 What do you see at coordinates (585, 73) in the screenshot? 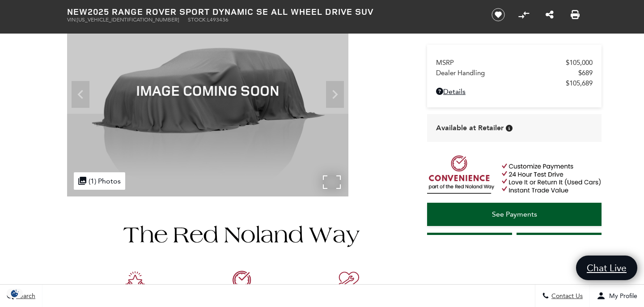
I see `span: $689` at bounding box center [585, 73].